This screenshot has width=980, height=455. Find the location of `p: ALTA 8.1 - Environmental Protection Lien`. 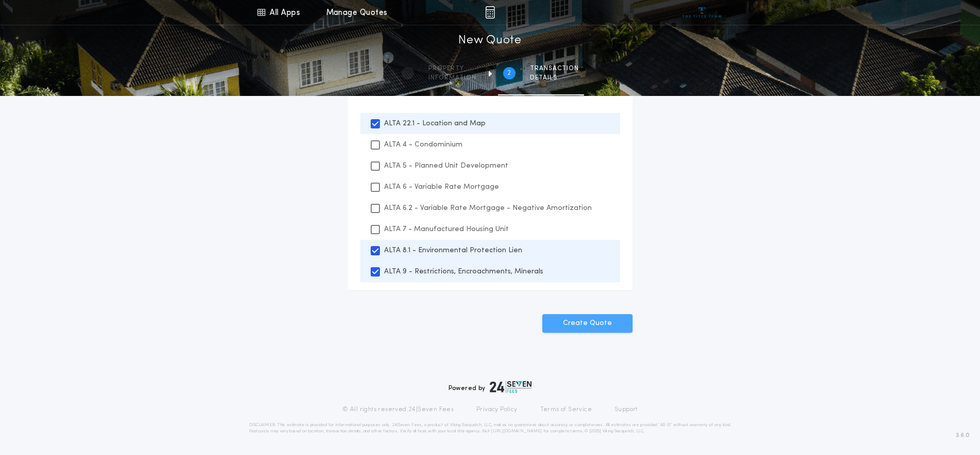

p: ALTA 8.1 - Environmental Protection Lien is located at coordinates (454, 250).